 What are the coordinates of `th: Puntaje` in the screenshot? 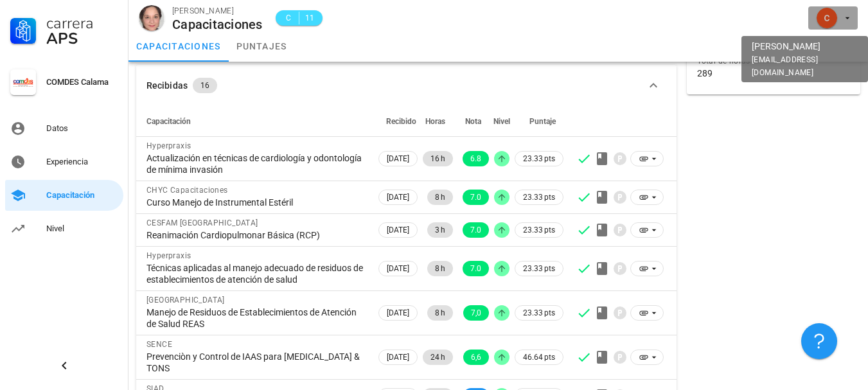 It's located at (539, 122).